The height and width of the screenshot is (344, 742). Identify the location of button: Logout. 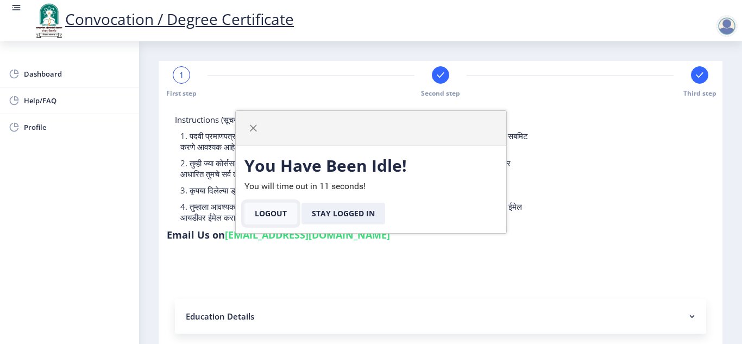
(271, 214).